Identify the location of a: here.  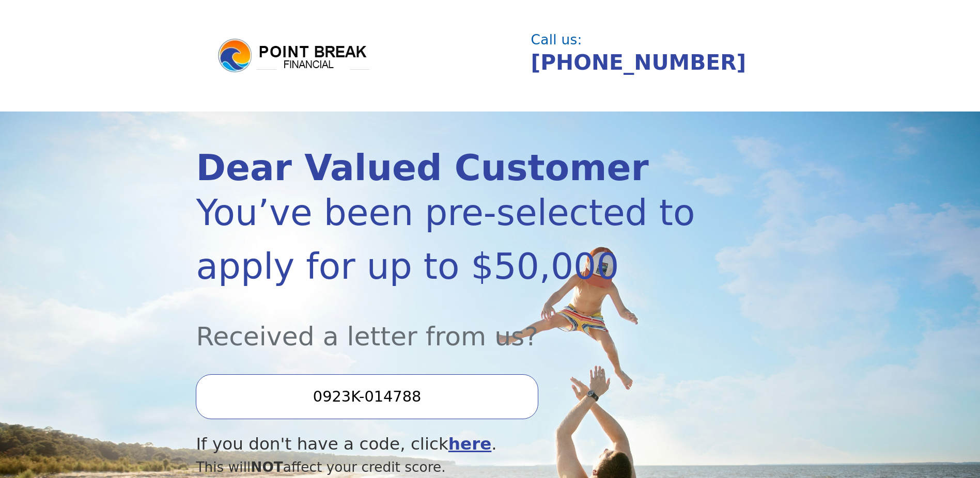
(470, 444).